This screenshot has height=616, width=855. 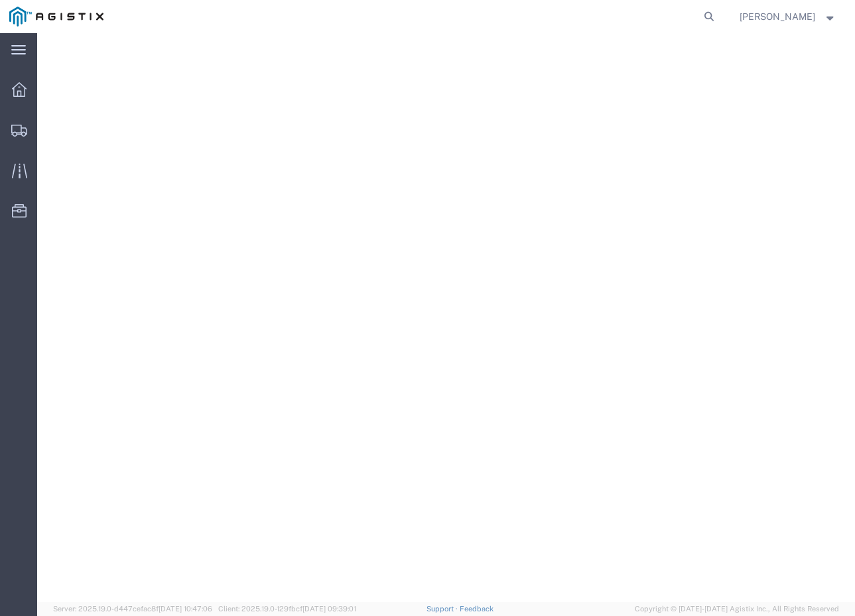 What do you see at coordinates (477, 609) in the screenshot?
I see `a: Feedback` at bounding box center [477, 609].